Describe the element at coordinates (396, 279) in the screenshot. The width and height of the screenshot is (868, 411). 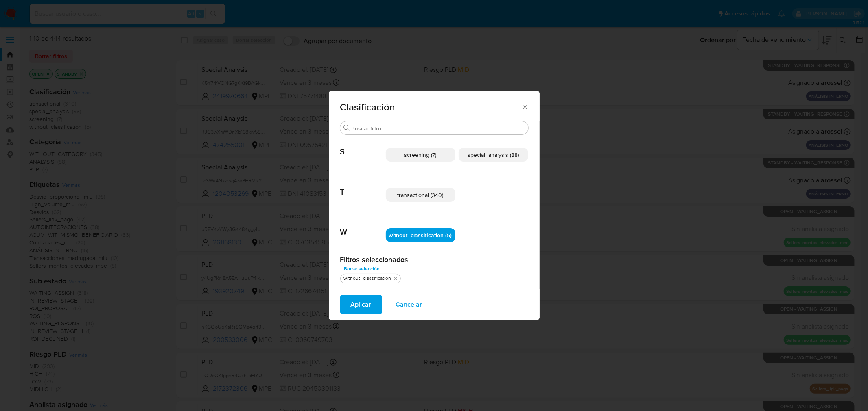
I see `button: quitar without_classification` at that location.